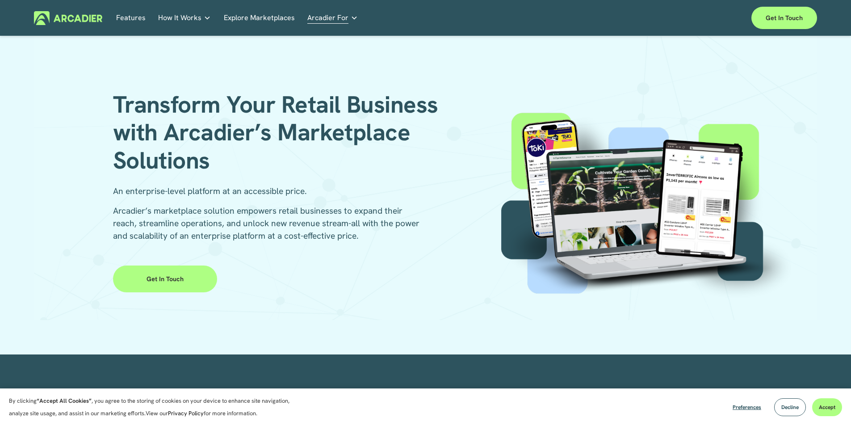  I want to click on span: How It Works, so click(180, 18).